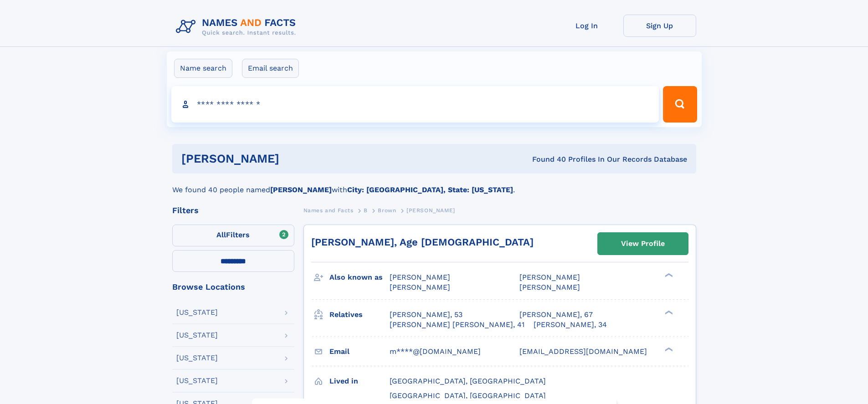 The width and height of the screenshot is (868, 404). Describe the element at coordinates (546, 159) in the screenshot. I see `div: Found 40 Profiles In Our Records Database` at that location.